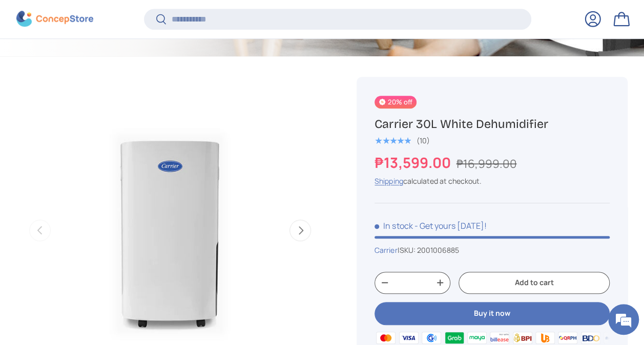  I want to click on span: 20% off, so click(395, 102).